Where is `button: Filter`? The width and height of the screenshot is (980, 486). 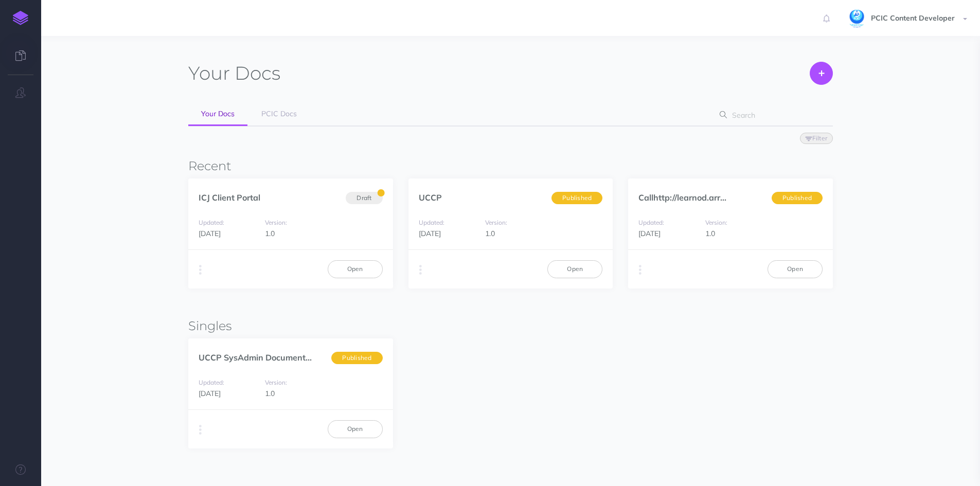
button: Filter is located at coordinates (816, 139).